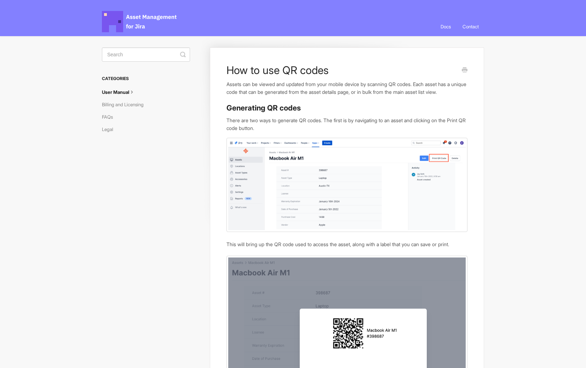 Image resolution: width=586 pixels, height=368 pixels. Describe the element at coordinates (347, 124) in the screenshot. I see `p: There are two ways to generate QR codes. The first is by navigating to an asset and clicking on t...` at that location.